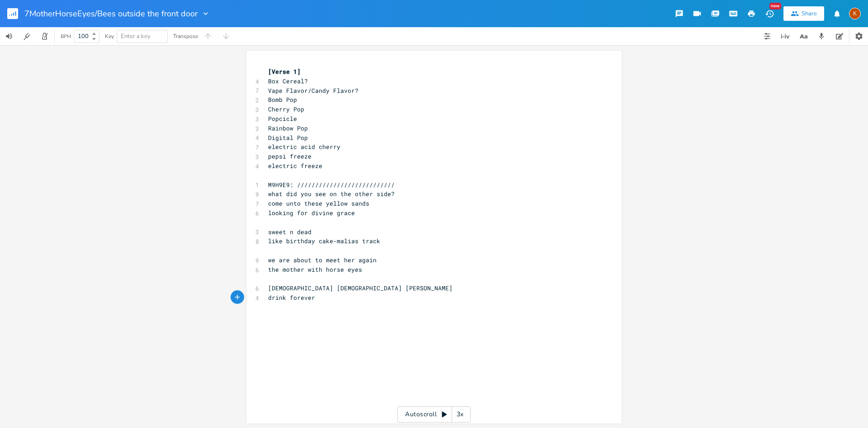 This screenshot has height=428, width=868. Describe the element at coordinates (283, 119) in the screenshot. I see `span: Popcicle` at that location.